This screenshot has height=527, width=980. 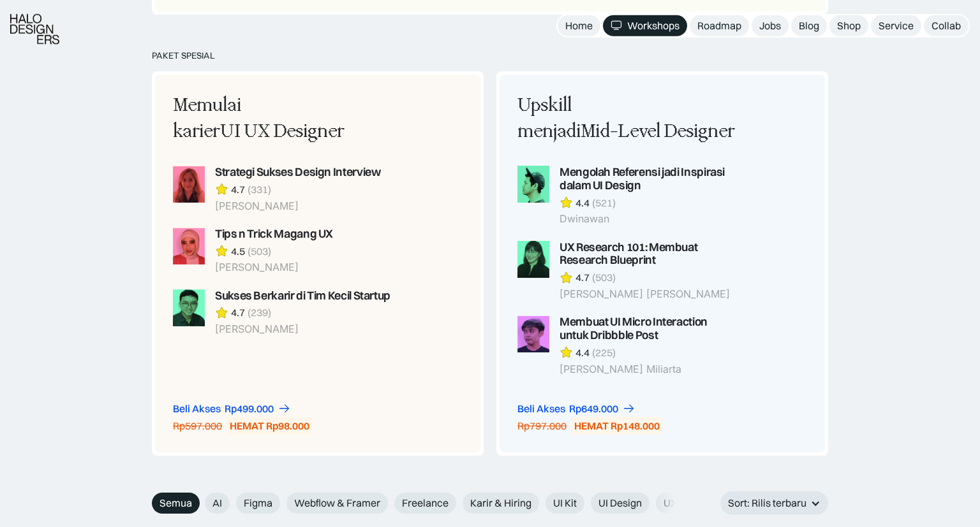 What do you see at coordinates (658, 131) in the screenshot?
I see `span: Mid-Level Designer` at bounding box center [658, 131].